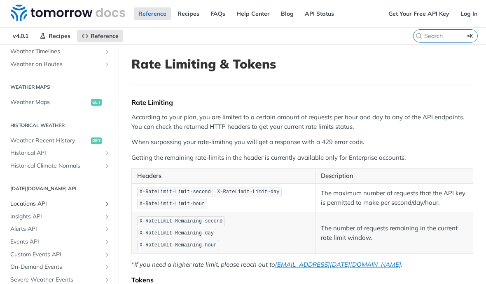 This screenshot has width=486, height=284. What do you see at coordinates (175, 192) in the screenshot?
I see `span: X-RateLimit-Limit-second` at bounding box center [175, 192].